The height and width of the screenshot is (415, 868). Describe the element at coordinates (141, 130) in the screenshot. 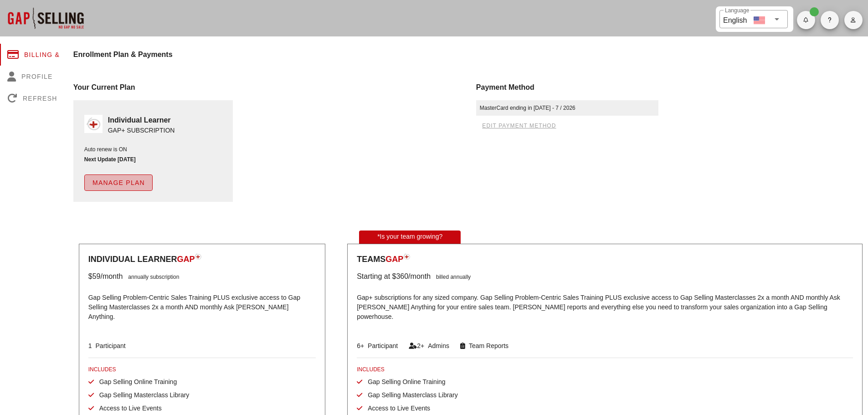

I see `div: GAP+ SUBSCRIPTION` at that location.